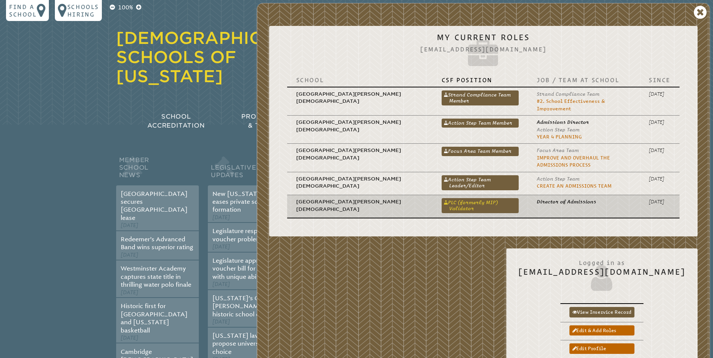 The image size is (713, 358). What do you see at coordinates (583, 202) in the screenshot?
I see `p: Director of Admissions` at bounding box center [583, 202].